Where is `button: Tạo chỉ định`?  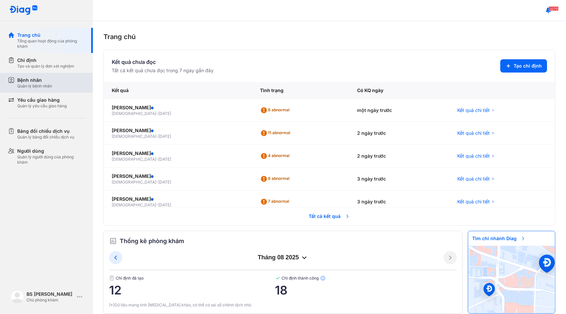 button: Tạo chỉ định is located at coordinates (524, 66).